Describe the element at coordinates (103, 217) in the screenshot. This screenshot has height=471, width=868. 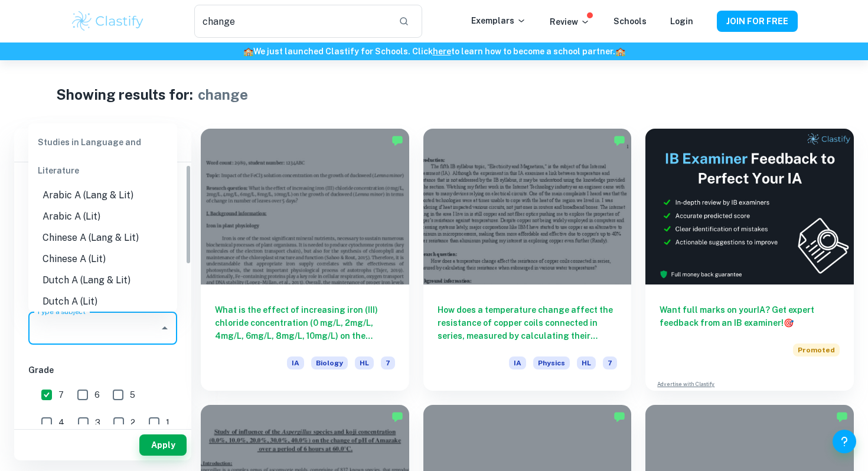
I see `li: Arabic A (Lit)` at that location.